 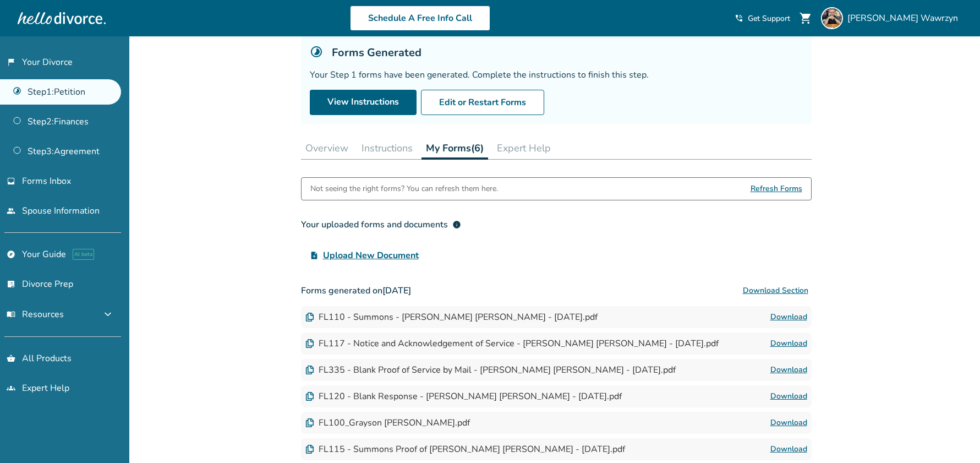 What do you see at coordinates (420, 19) in the screenshot?
I see `a: Schedule A Free Info Call` at bounding box center [420, 19].